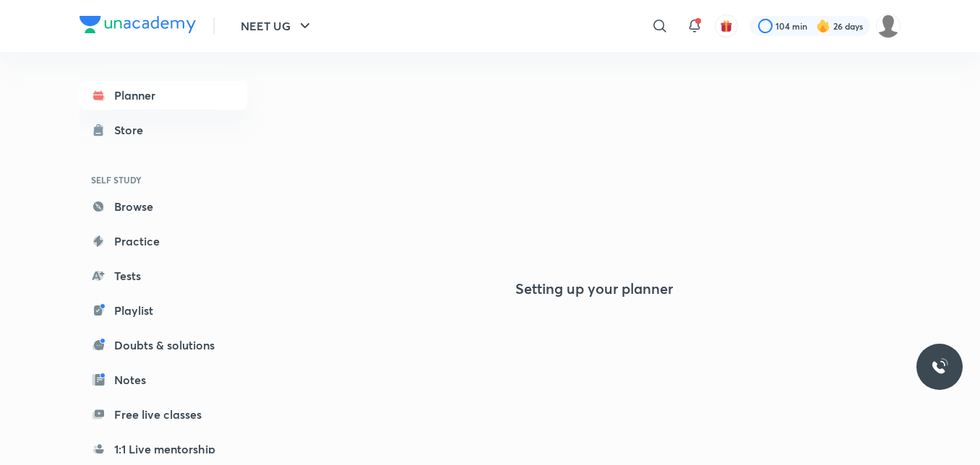 Image resolution: width=980 pixels, height=465 pixels. What do you see at coordinates (138, 26) in the screenshot?
I see `a: Company Logo` at bounding box center [138, 26].